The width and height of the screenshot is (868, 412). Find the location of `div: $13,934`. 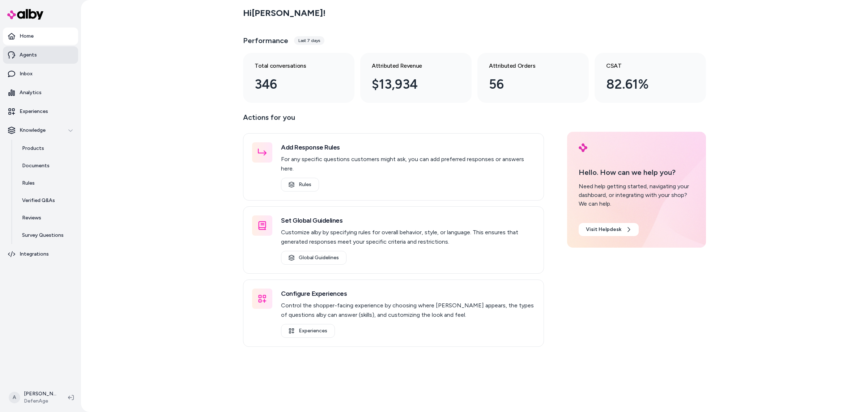

div: $13,934 is located at coordinates (410, 85).